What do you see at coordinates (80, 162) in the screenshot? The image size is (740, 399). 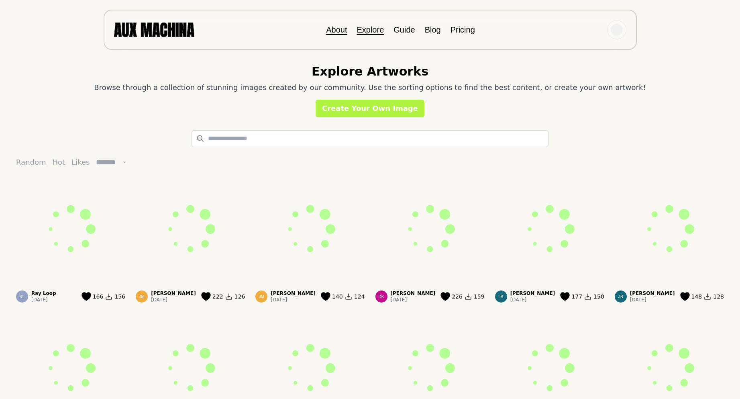 I see `button: Likes` at bounding box center [80, 162].